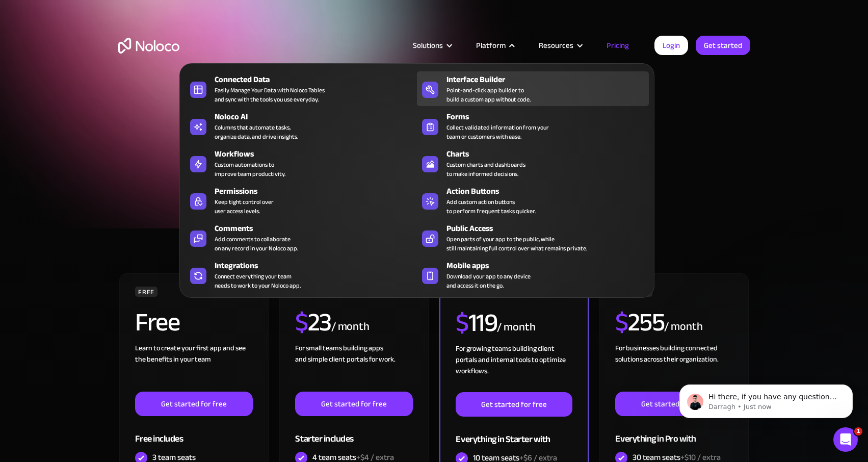 The height and width of the screenshot is (462, 868). What do you see at coordinates (300, 201) in the screenshot?
I see `a: PermissionsKeep tight control overuser access levels.` at bounding box center [300, 201].